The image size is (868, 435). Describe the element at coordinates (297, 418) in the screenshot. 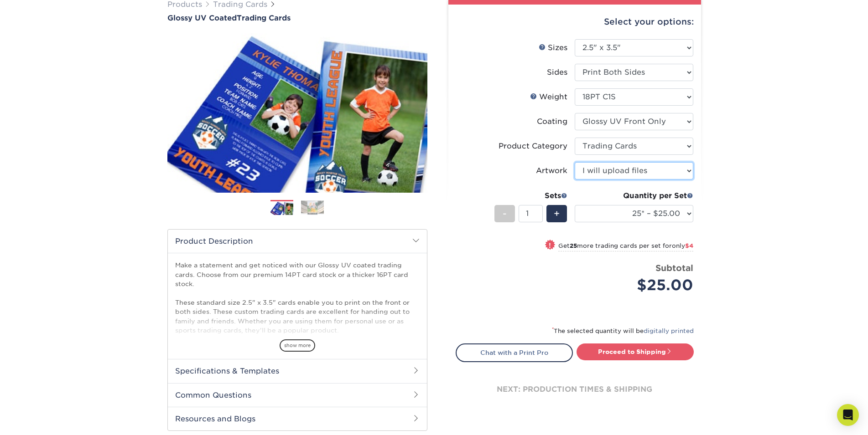

I see `h2: Resources and Blogs` at that location.